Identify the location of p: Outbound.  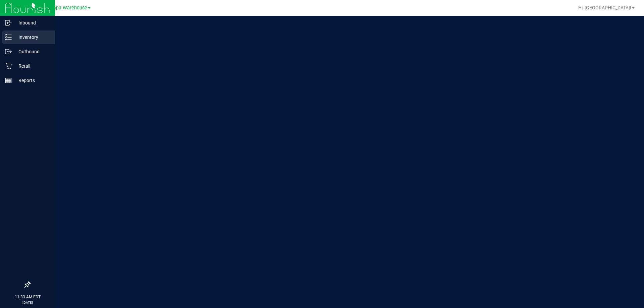
(32, 52).